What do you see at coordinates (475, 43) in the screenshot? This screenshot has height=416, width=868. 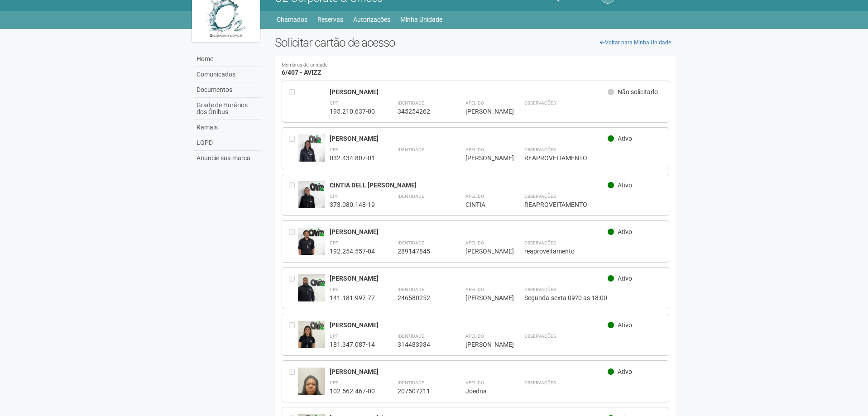 I see `h2: Solicitar cartão de acesso` at bounding box center [475, 43].